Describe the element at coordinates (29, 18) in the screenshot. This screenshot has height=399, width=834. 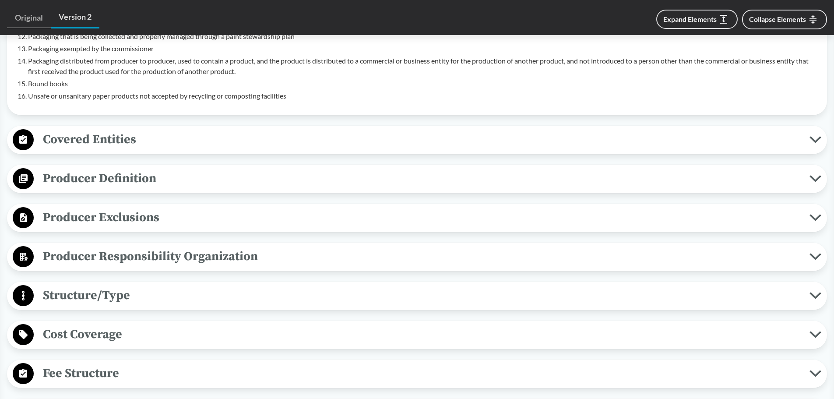
I see `a: Original` at that location.